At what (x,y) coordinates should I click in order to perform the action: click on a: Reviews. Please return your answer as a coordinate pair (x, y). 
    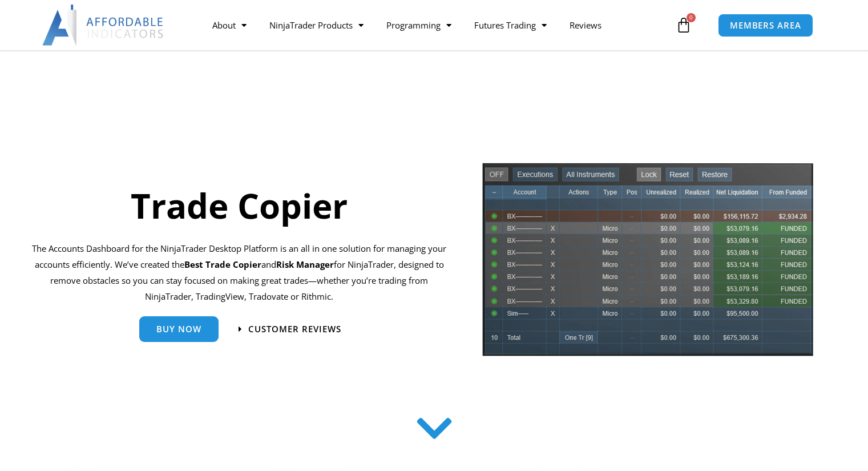
    Looking at the image, I should click on (585, 26).